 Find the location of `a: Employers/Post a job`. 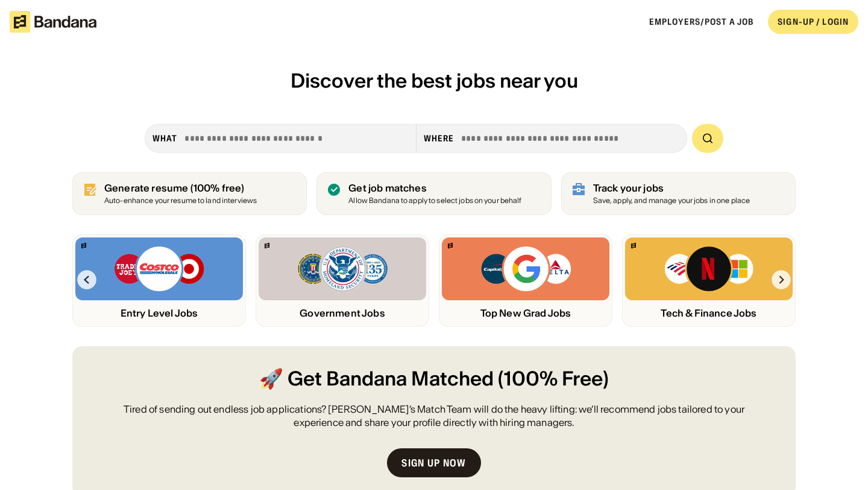

a: Employers/Post a job is located at coordinates (702, 22).